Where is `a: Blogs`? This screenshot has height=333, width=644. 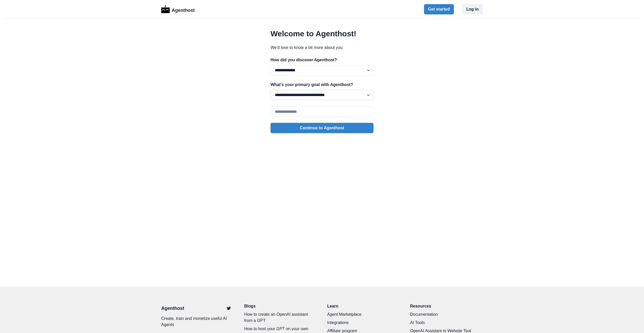 a: Blogs is located at coordinates (280, 306).